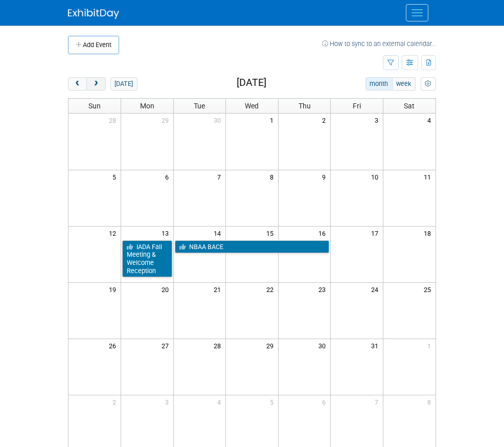  I want to click on a: IADA Fall Meeting & Welcome Reception, so click(147, 259).